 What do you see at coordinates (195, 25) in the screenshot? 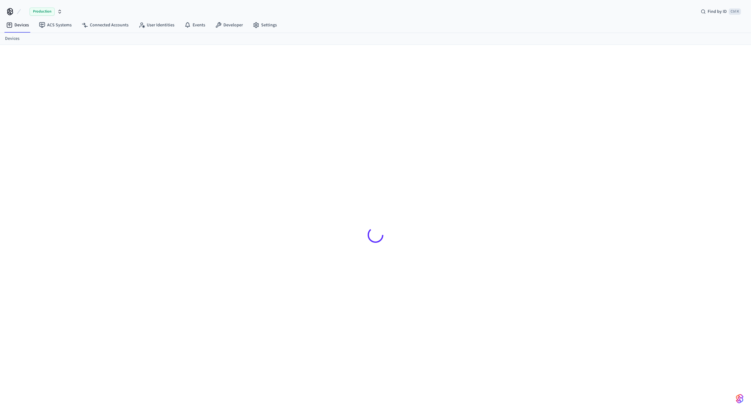
I see `a: Events` at bounding box center [195, 25].